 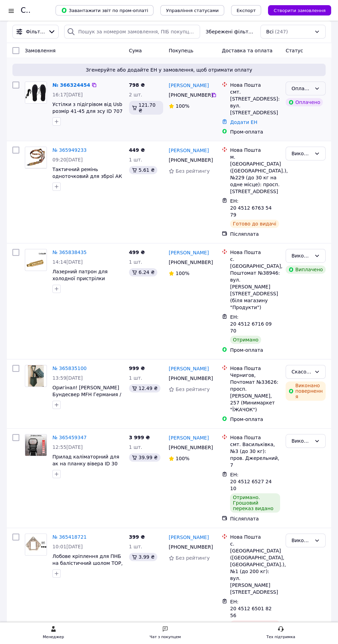 What do you see at coordinates (69, 252) in the screenshot?
I see `a: № 365838435` at bounding box center [69, 252].